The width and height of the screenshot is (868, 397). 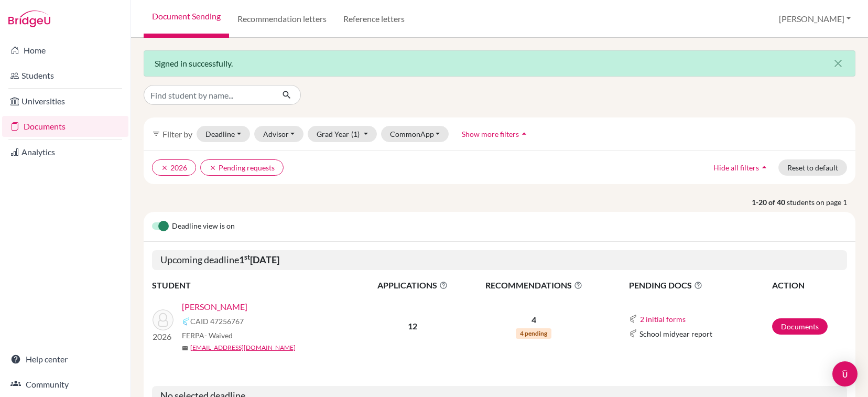 What do you see at coordinates (533, 333) in the screenshot?
I see `span: 4 pending` at bounding box center [533, 333].